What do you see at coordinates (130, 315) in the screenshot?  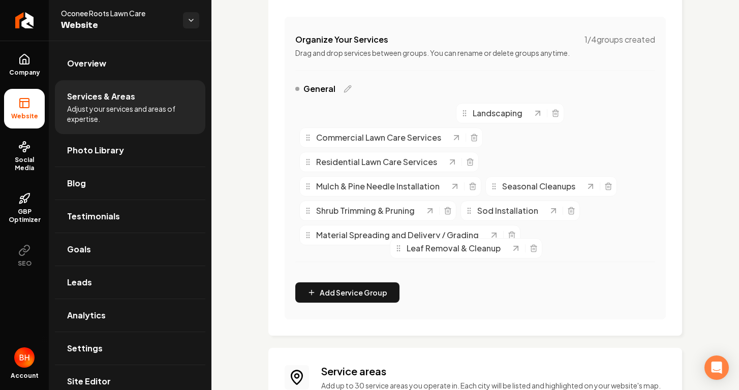 I see `a: Analytics` at bounding box center [130, 315].